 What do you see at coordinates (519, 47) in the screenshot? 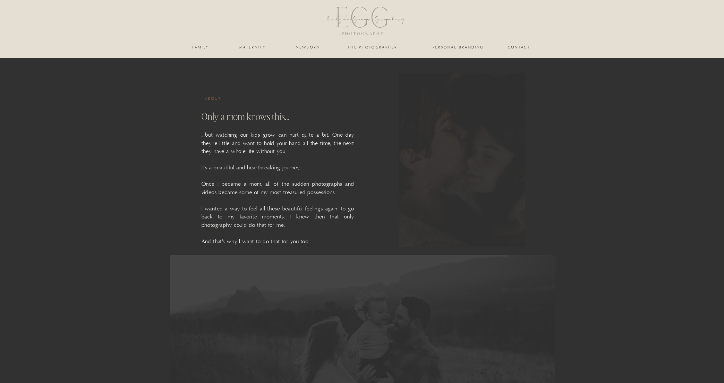
I see `a: Contact` at bounding box center [519, 47].